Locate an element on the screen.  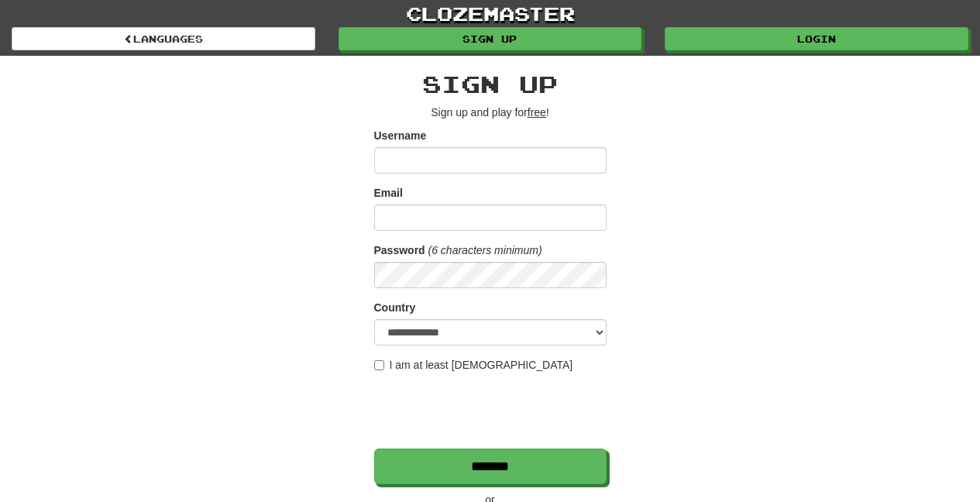
a: Login is located at coordinates (817, 39).